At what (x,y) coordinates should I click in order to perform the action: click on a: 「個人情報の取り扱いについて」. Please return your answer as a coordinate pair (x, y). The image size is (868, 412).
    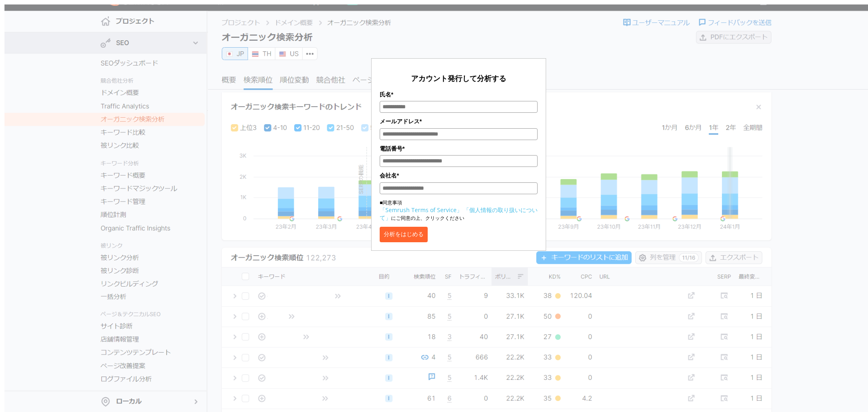
    Looking at the image, I should click on (459, 213).